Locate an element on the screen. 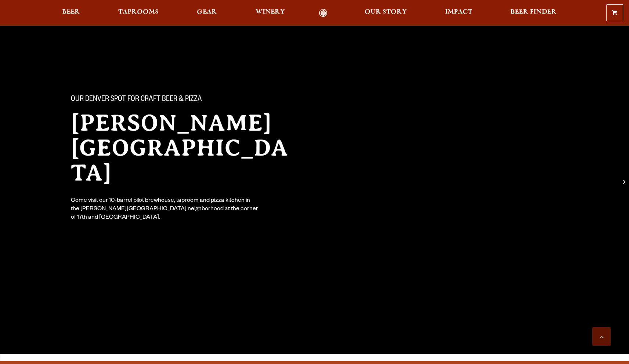 Image resolution: width=629 pixels, height=364 pixels. span: Impact is located at coordinates (459, 12).